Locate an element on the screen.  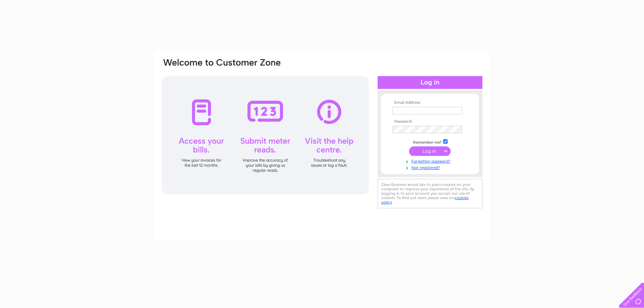
th: Email Address: is located at coordinates (430, 103).